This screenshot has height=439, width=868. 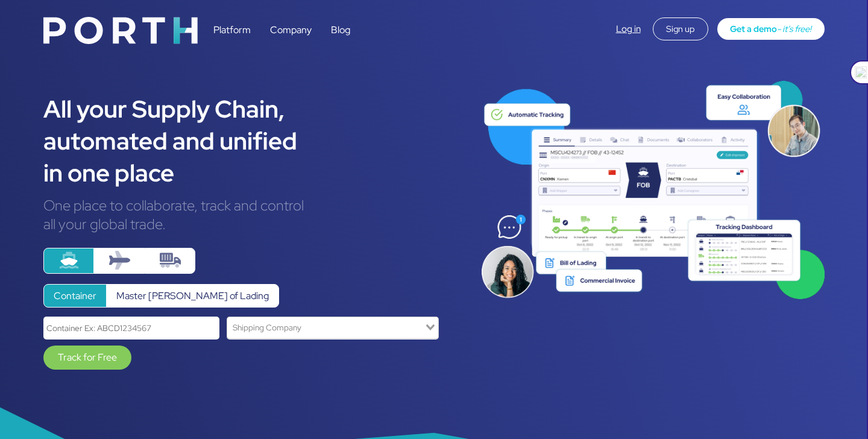 I want to click on img: plane.svg, so click(x=120, y=260).